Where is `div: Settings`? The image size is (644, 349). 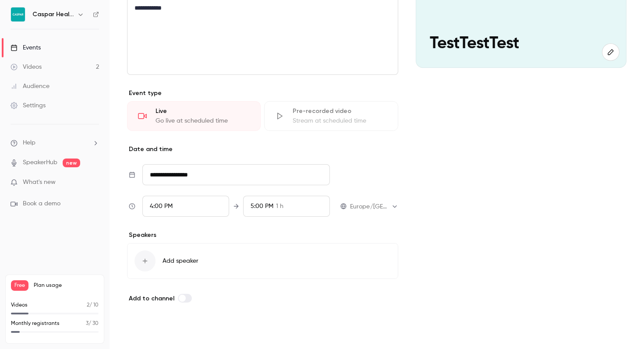 div: Settings is located at coordinates (28, 106).